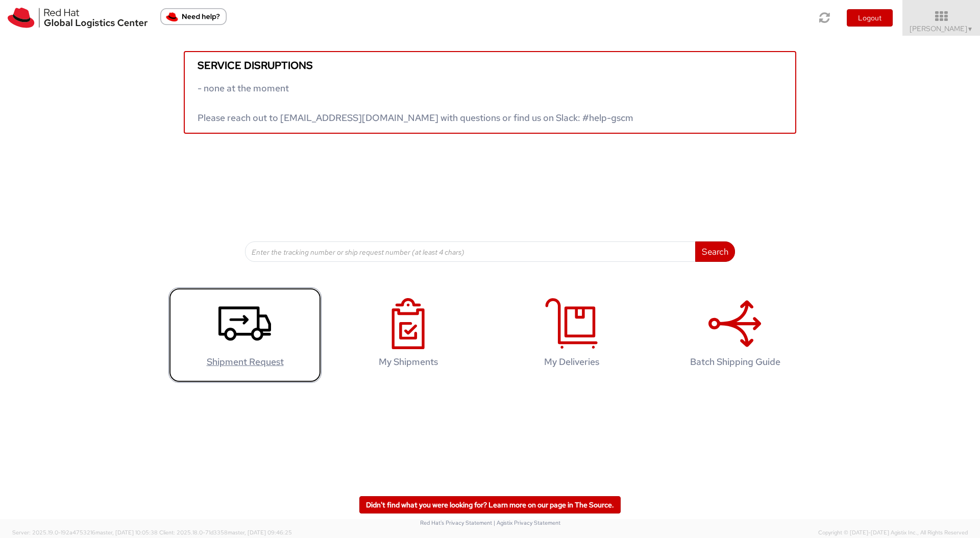 This screenshot has width=980, height=538. I want to click on a: Batch Shipping Guide, so click(735, 335).